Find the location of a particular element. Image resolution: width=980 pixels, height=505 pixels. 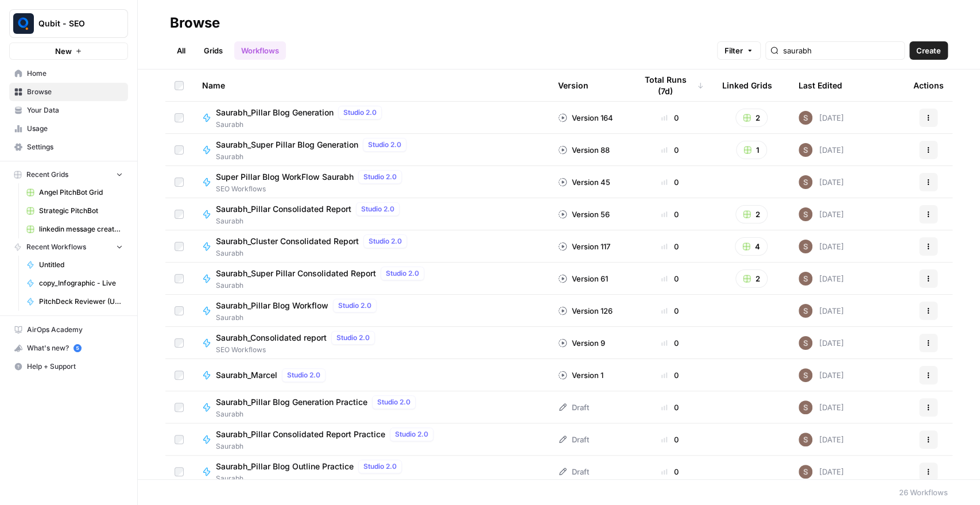

a: Saurabh_Pillar Consolidated ReportStudio 2.0Saurabh is located at coordinates (371, 214).